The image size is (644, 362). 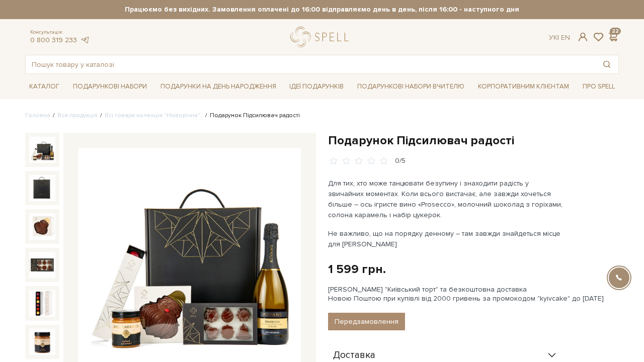 What do you see at coordinates (322, 10) in the screenshot?
I see `strong: Працюємо без вихідних. Замовлення оплачені до 16:00 відправляємо день в день, після 16:00 - насту...` at bounding box center [322, 10].